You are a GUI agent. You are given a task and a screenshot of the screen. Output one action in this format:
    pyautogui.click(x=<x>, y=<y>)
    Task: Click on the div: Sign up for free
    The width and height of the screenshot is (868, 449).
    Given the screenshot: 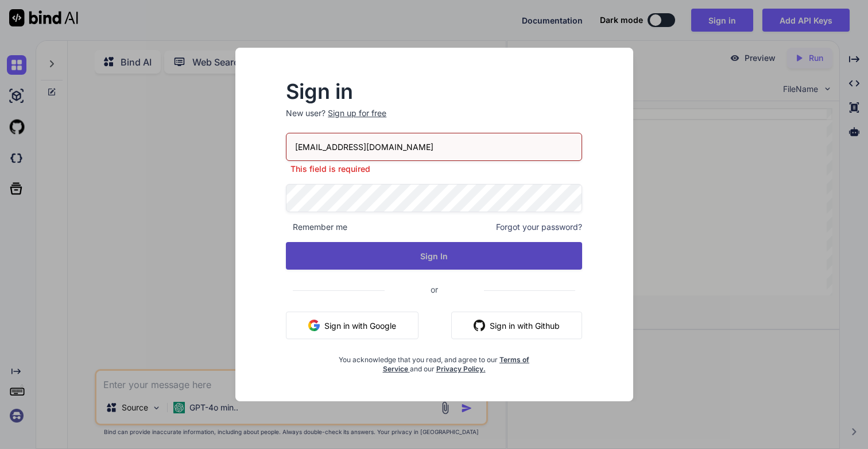 What is the action you would take?
    pyautogui.click(x=357, y=113)
    